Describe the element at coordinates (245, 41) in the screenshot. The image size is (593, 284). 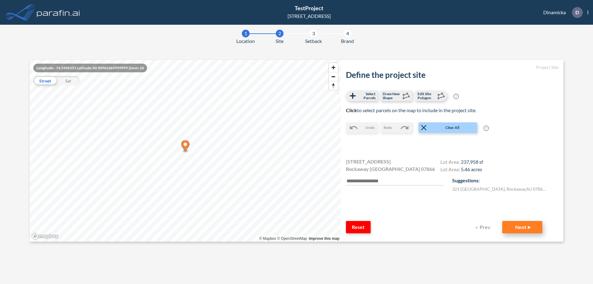
I see `span: Location` at that location.